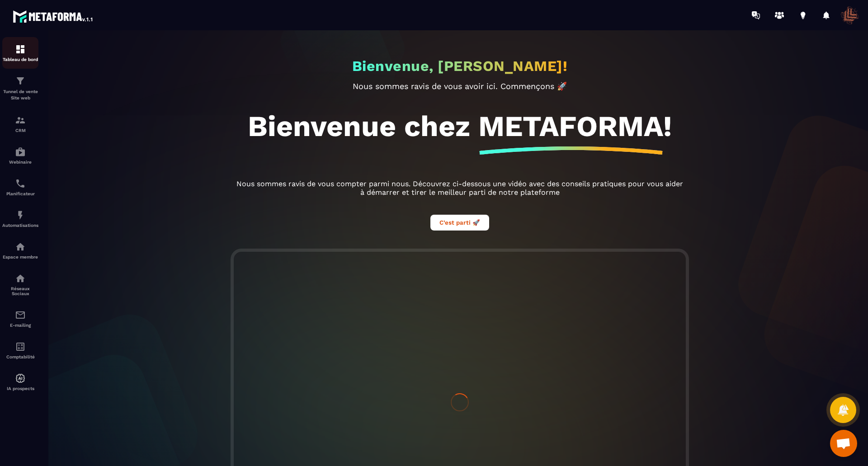 The width and height of the screenshot is (868, 466). Describe the element at coordinates (21, 347) in the screenshot. I see `img: accountant` at that location.